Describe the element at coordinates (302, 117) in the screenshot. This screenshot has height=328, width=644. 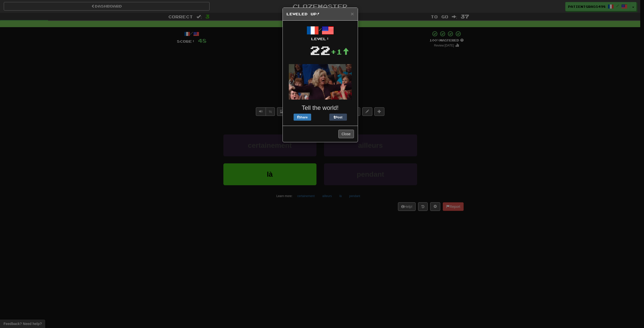
I see `button: Share` at that location.